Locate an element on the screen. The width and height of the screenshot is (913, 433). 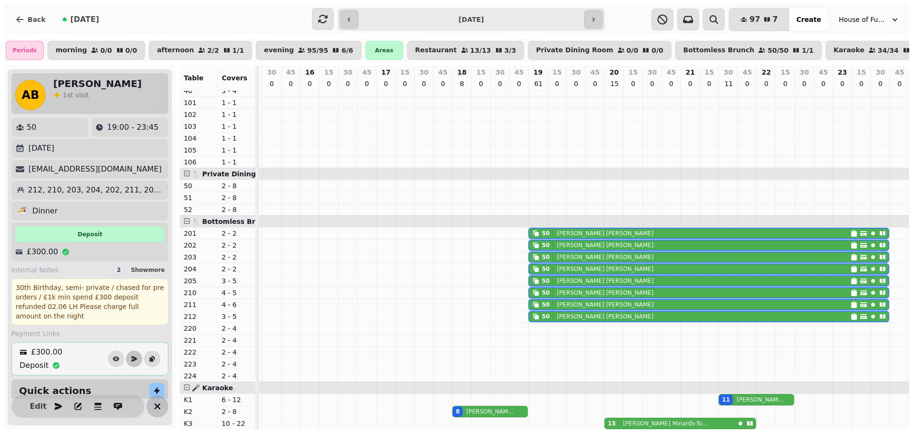
p: morning is located at coordinates (71, 50).